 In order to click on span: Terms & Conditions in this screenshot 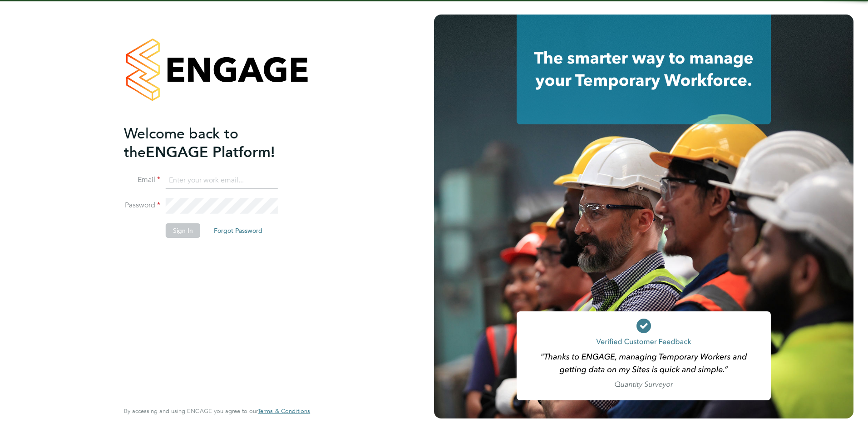, I will do `click(284, 411)`.